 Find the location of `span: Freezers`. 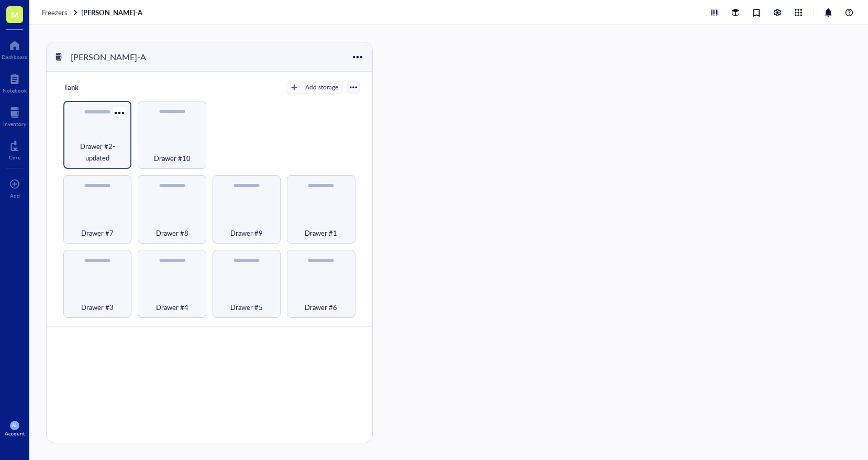

span: Freezers is located at coordinates (54, 12).